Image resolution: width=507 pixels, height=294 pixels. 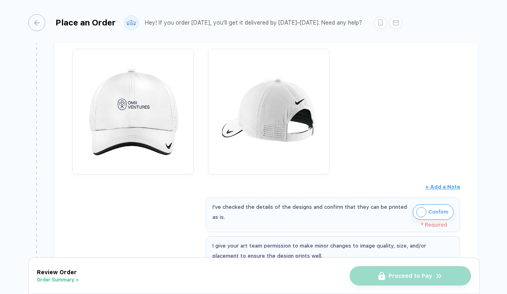 What do you see at coordinates (438, 212) in the screenshot?
I see `span: Confirm` at bounding box center [438, 212].